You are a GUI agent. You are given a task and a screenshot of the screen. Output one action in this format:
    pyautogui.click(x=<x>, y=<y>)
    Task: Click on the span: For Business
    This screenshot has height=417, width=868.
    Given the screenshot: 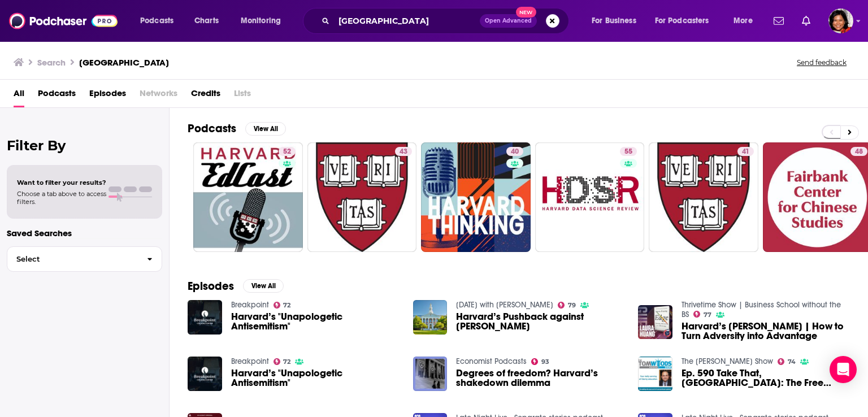 What is the action you would take?
    pyautogui.click(x=613, y=21)
    